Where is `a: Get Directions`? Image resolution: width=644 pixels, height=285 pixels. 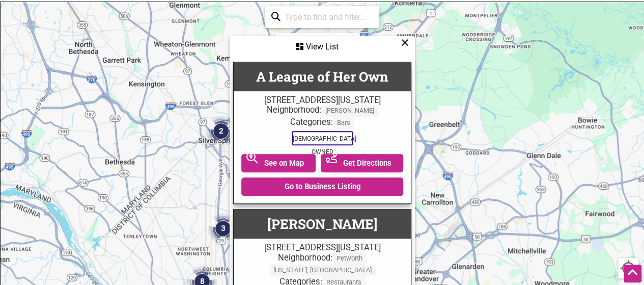 a: Get Directions is located at coordinates (362, 163).